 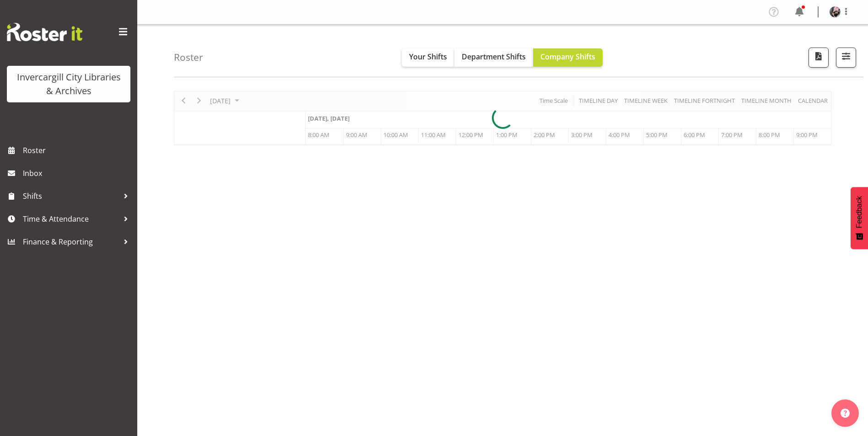 I want to click on span: Feedback, so click(x=859, y=212).